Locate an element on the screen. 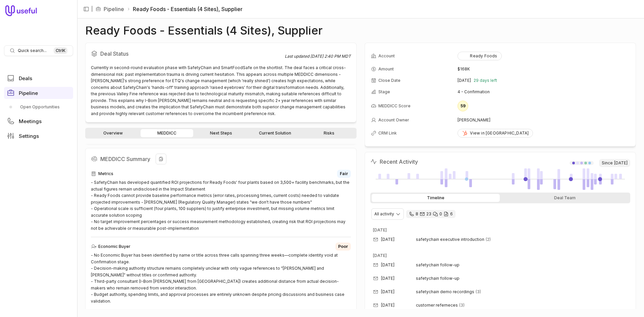 The width and height of the screenshot is (644, 317). li: Ready Foods - Essentials (4 Sites), Supplier is located at coordinates (184, 9).